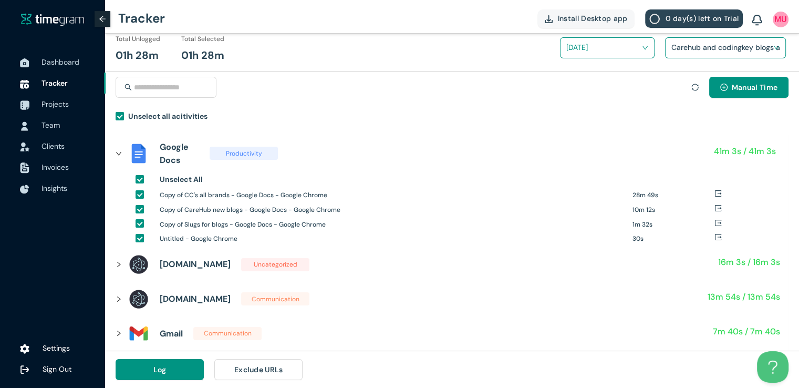 This screenshot has height=388, width=799. What do you see at coordinates (139, 333) in the screenshot?
I see `img: assets%2Ficons%2Ficons8-gmail-240.png` at bounding box center [139, 333].